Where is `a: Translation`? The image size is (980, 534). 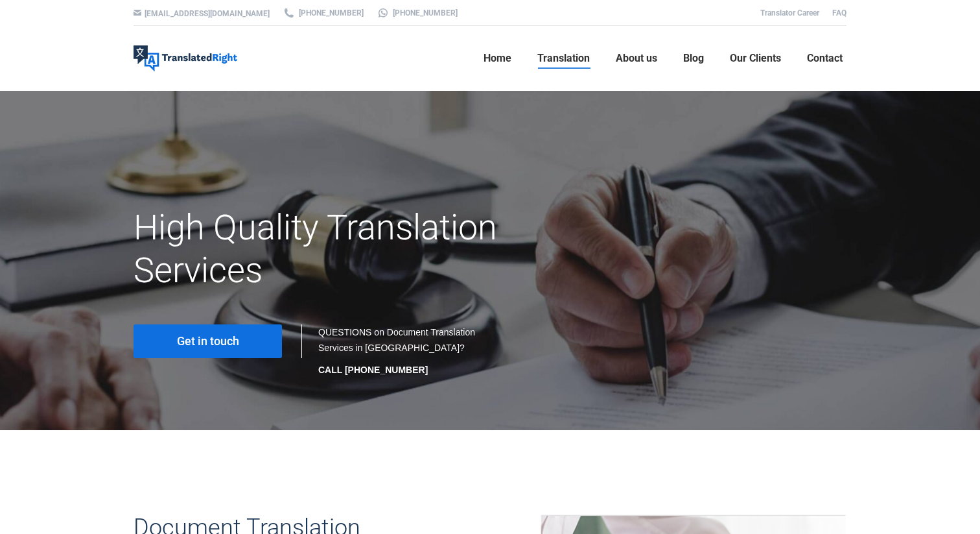
a: Translation is located at coordinates (563, 58).